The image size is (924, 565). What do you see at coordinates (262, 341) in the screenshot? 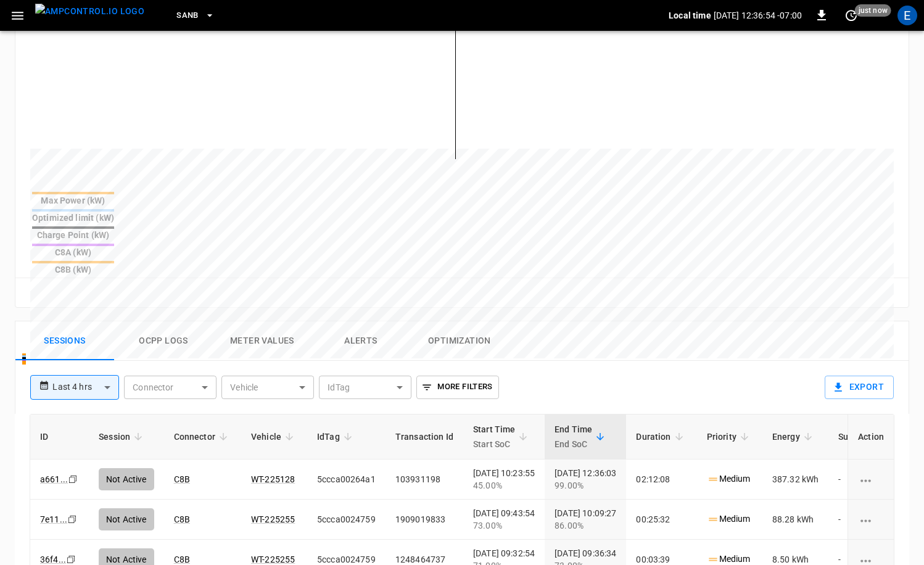
I see `button: Meter Values` at bounding box center [262, 341].